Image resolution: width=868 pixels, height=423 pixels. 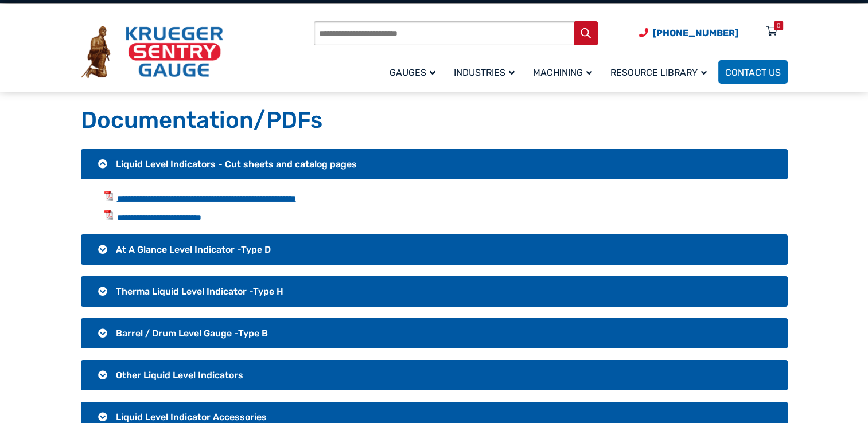 What do you see at coordinates (434, 121) in the screenshot?
I see `h1: Documentation/PDFs` at bounding box center [434, 121].